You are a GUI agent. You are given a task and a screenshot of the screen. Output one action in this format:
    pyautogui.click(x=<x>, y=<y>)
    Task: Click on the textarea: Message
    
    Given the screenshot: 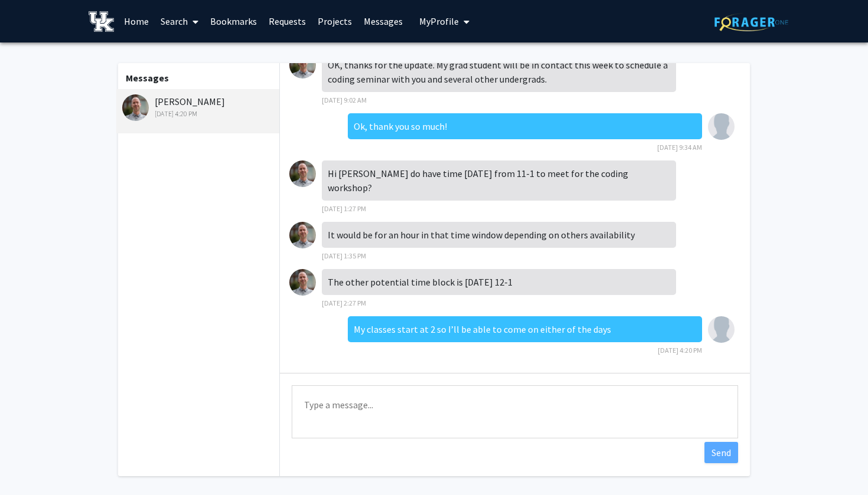 What is the action you would take?
    pyautogui.click(x=515, y=412)
    